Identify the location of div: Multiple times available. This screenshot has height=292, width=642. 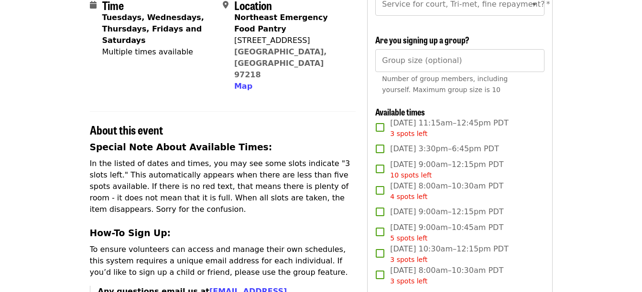
(159, 52).